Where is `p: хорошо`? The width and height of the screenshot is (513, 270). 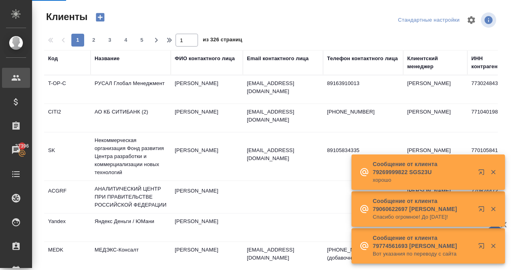 p: хорошо is located at coordinates (423, 180).